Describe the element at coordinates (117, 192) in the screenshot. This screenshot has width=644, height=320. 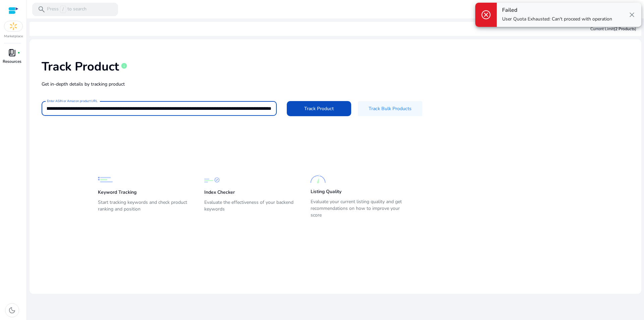
I see `p: Keyword Tracking` at that location.